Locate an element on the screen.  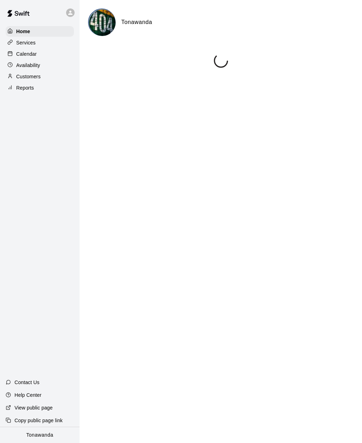
a: Services is located at coordinates (40, 43).